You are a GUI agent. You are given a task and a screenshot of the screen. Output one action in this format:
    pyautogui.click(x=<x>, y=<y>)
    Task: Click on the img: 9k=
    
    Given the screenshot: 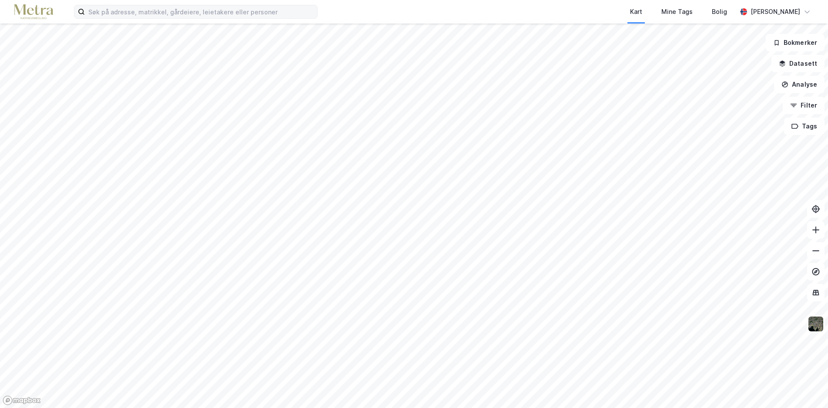 What is the action you would take?
    pyautogui.click(x=816, y=324)
    